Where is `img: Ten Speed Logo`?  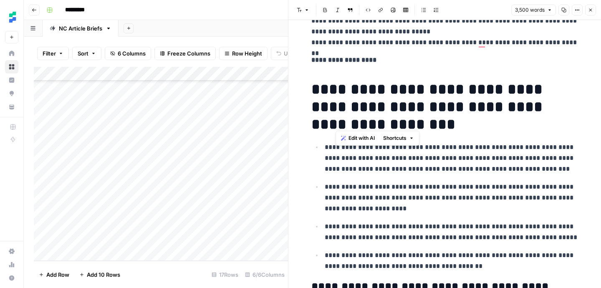
img: Ten Speed Logo is located at coordinates (13, 17).